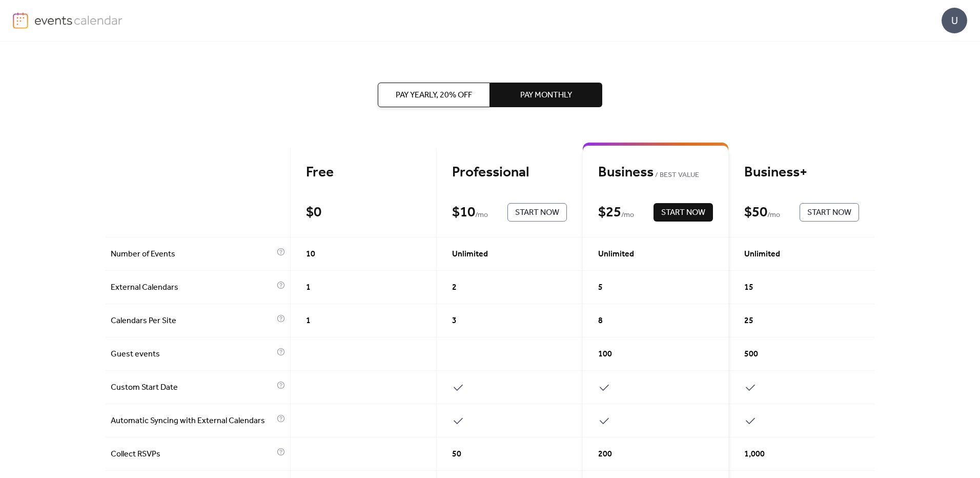 This screenshot has height=478, width=980. What do you see at coordinates (754, 454) in the screenshot?
I see `span: 1,000` at bounding box center [754, 454].